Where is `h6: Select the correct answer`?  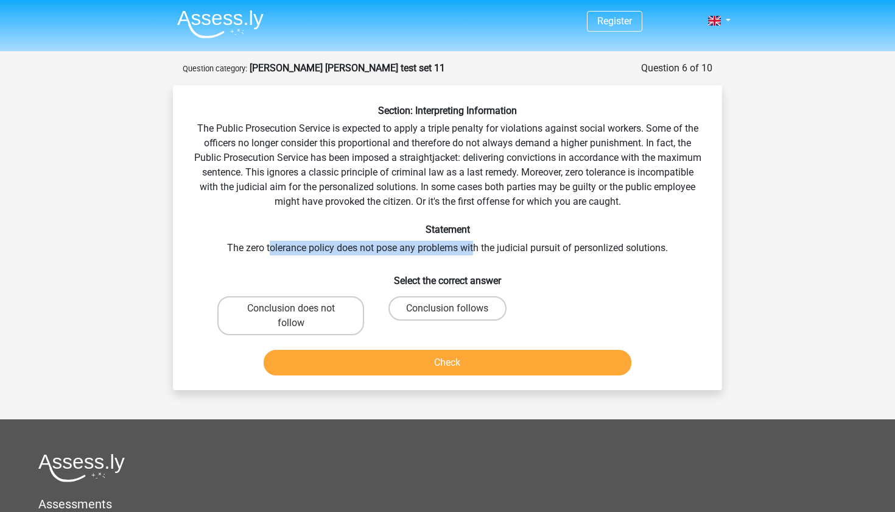
h6: Select the correct answer is located at coordinates (448, 275).